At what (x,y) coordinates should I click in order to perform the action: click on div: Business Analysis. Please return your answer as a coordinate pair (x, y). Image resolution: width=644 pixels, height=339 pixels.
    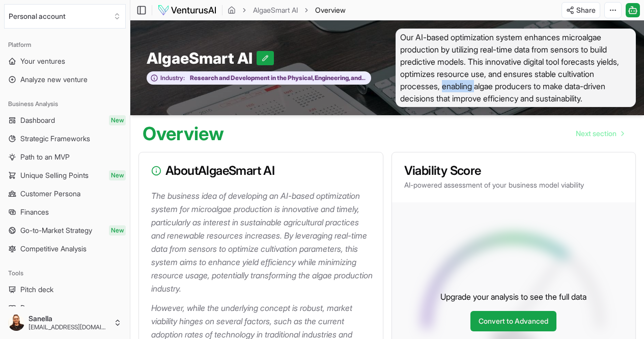
    Looking at the image, I should click on (64, 104).